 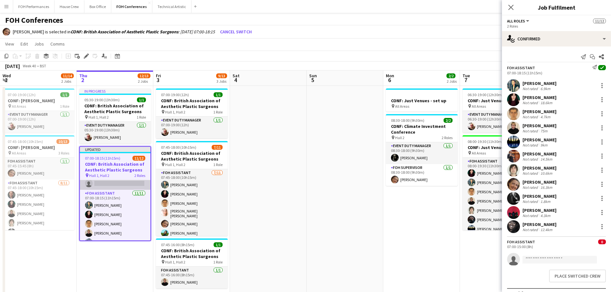 I want to click on div: 16.3km, so click(x=546, y=187).